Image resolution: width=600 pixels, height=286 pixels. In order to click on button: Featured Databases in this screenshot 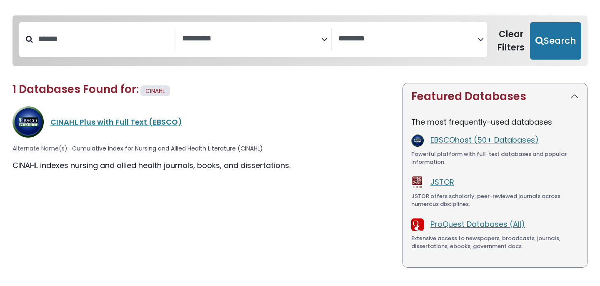, I will do `click(495, 96)`.